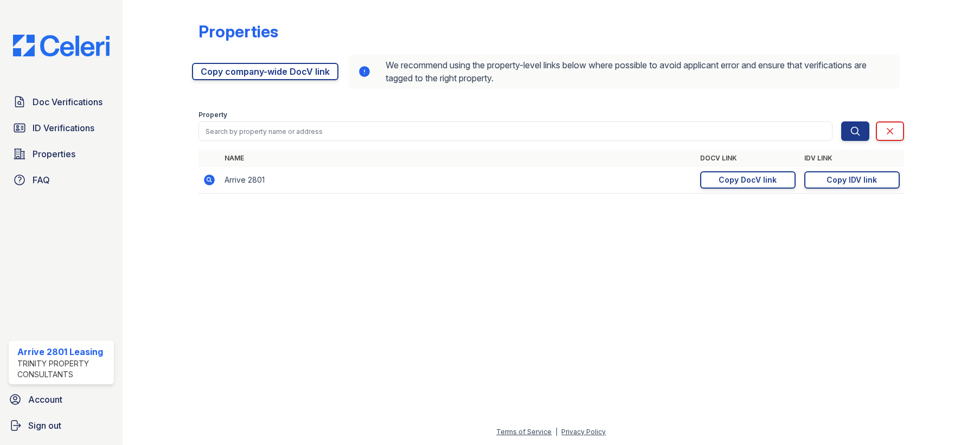 This screenshot has height=445, width=980. Describe the element at coordinates (44, 425) in the screenshot. I see `span: Sign out` at that location.